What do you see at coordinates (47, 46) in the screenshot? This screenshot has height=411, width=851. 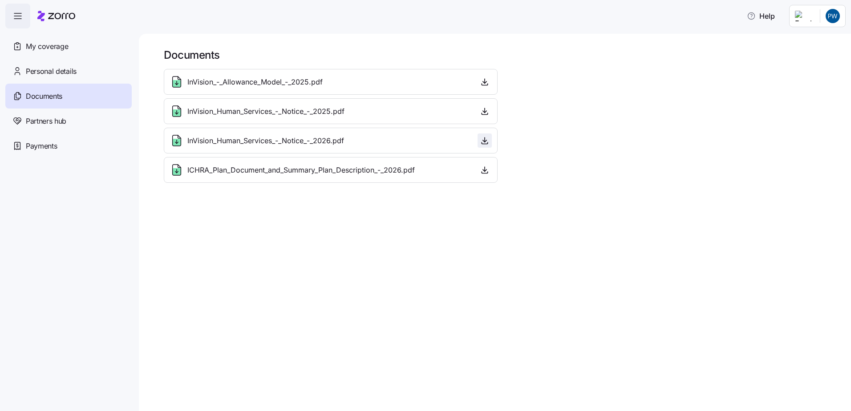 I see `span: My coverage` at bounding box center [47, 46].